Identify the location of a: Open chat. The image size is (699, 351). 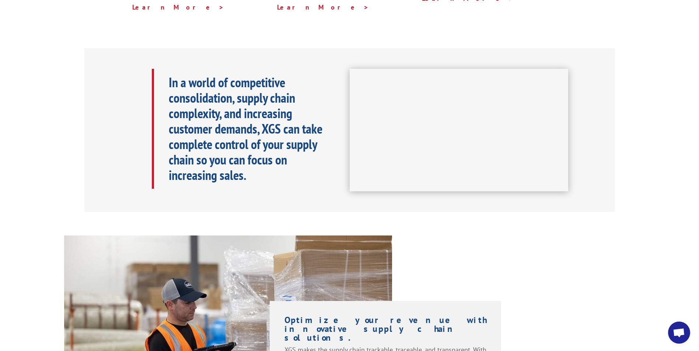
(679, 333).